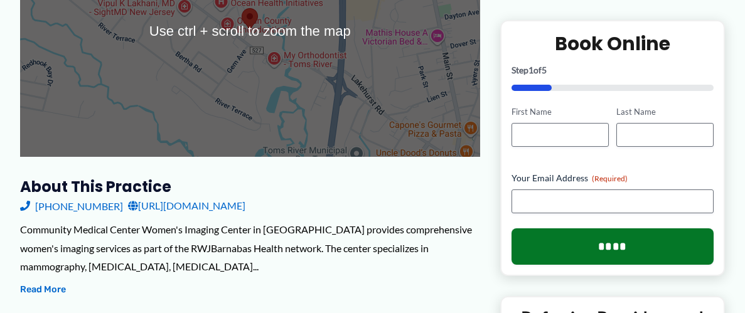 The width and height of the screenshot is (745, 313). Describe the element at coordinates (544, 70) in the screenshot. I see `span: 5` at that location.